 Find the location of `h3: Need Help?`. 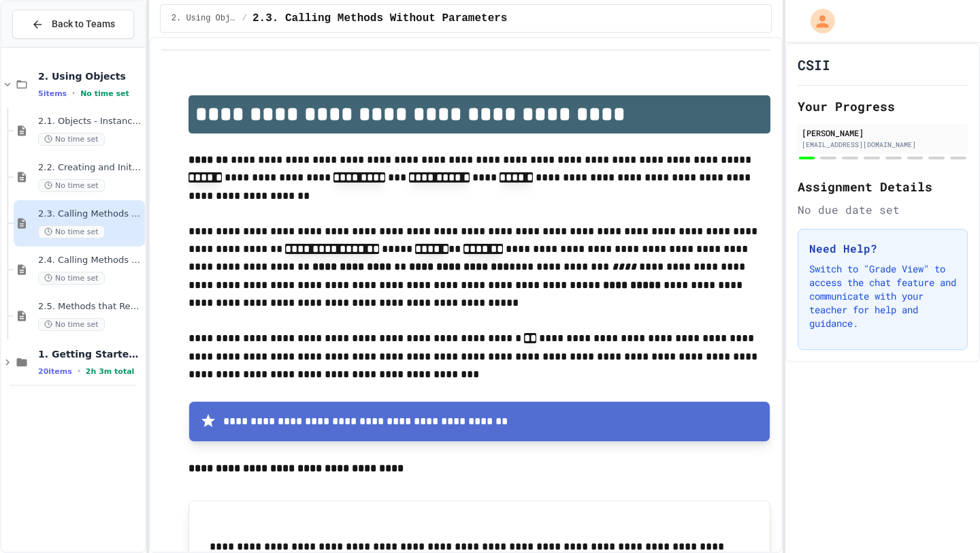

h3: Need Help? is located at coordinates (883, 248).